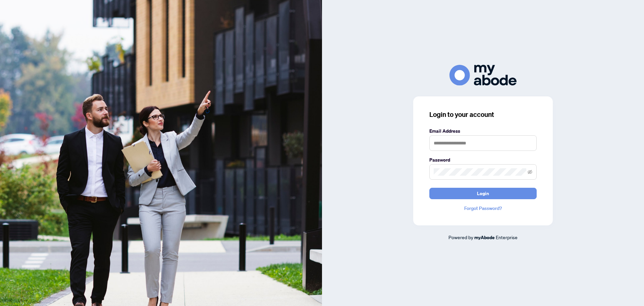 This screenshot has height=306, width=644. Describe the element at coordinates (483, 193) in the screenshot. I see `span: Login` at that location.